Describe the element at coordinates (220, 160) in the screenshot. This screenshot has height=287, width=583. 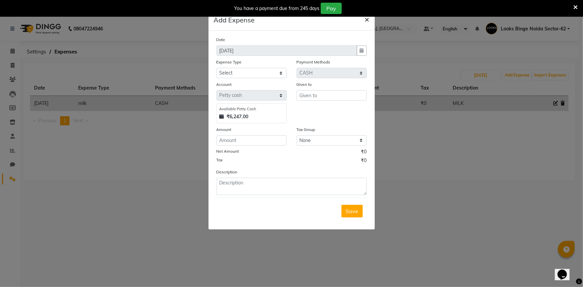
I see `label: Tax` at that location.